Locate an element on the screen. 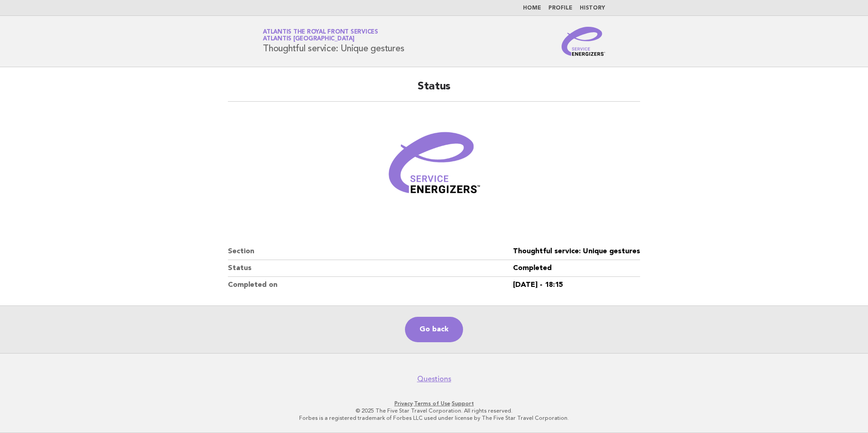 This screenshot has width=868, height=433. a: Profile is located at coordinates (560, 8).